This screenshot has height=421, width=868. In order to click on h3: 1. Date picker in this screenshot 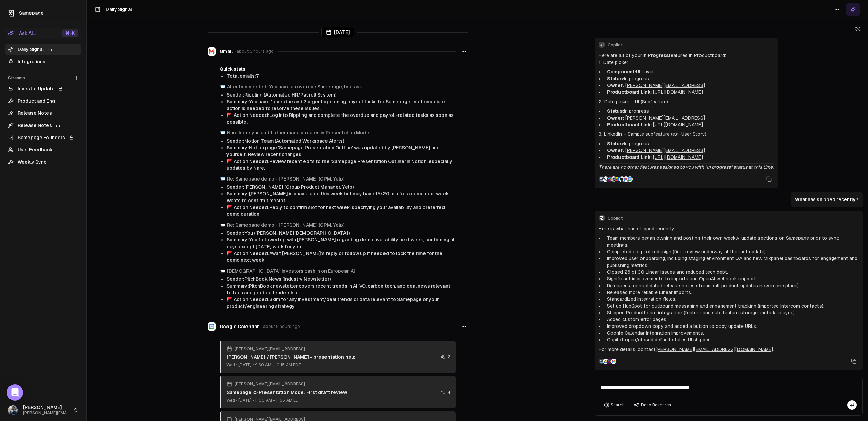, I will do `click(687, 62)`.